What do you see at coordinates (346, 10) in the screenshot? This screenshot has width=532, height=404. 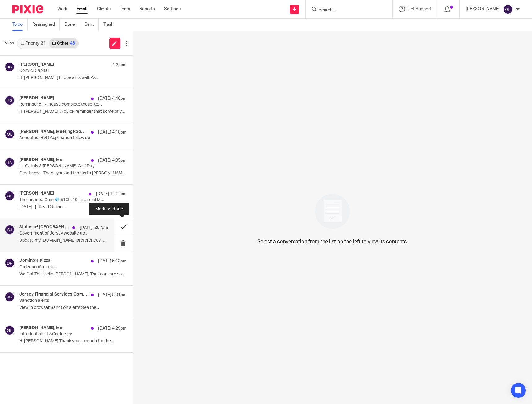 I see `input: Search` at bounding box center [346, 10].